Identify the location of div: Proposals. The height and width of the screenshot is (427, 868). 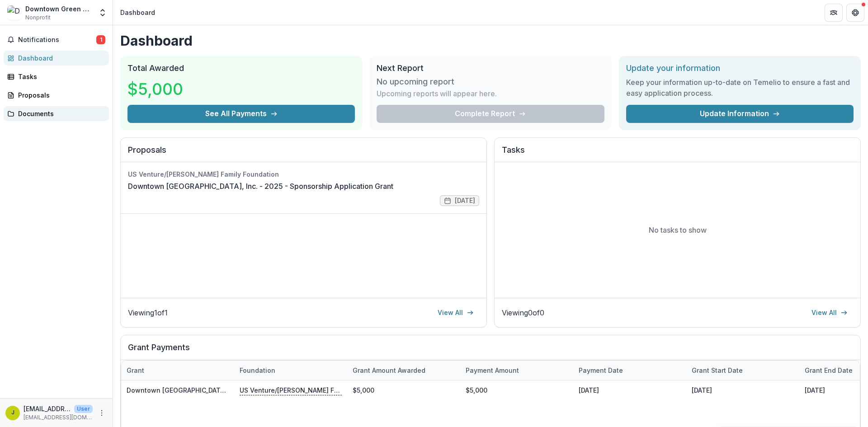
(60, 95).